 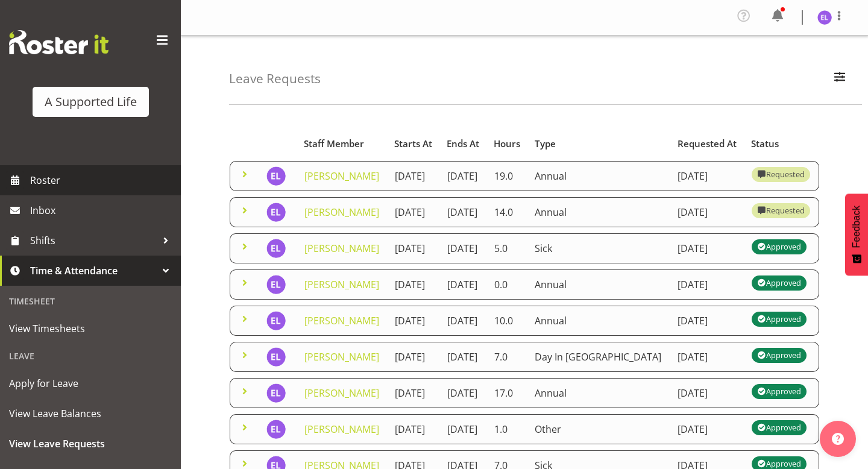 What do you see at coordinates (275, 79) in the screenshot?
I see `h4: Leave Requests` at bounding box center [275, 79].